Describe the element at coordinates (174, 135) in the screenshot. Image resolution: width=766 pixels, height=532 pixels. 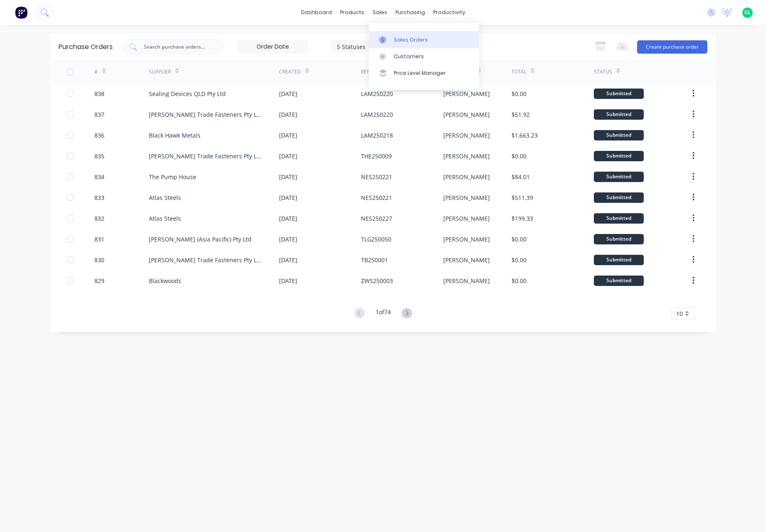
I see `div: Black Hawk Metals` at that location.